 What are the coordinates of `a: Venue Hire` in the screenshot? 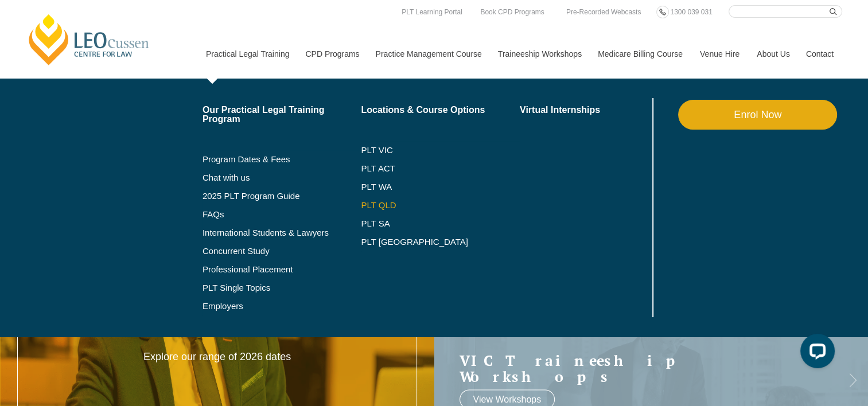 It's located at (720, 54).